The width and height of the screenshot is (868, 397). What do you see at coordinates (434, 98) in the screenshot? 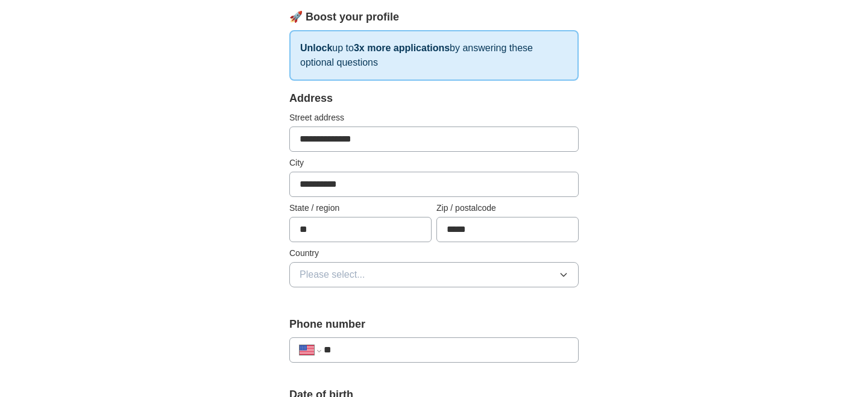
I see `div: Address` at bounding box center [434, 98].